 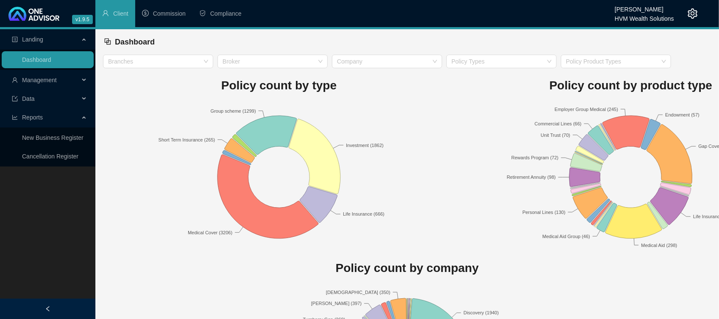 What do you see at coordinates (48, 309) in the screenshot?
I see `span: left` at bounding box center [48, 309].